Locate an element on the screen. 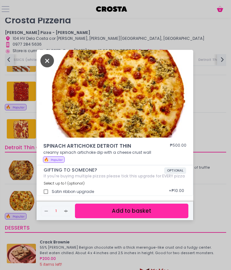  p: creamy spinach artichoke dip with a cheese crust wall is located at coordinates (115, 152).